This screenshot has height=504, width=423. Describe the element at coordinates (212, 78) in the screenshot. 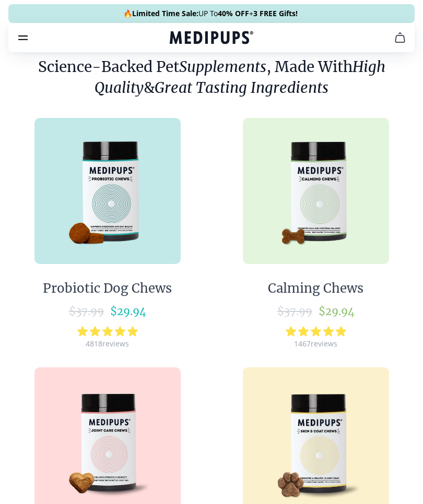

I see `h1: Science-Backed Pet , Made With &` at that location.